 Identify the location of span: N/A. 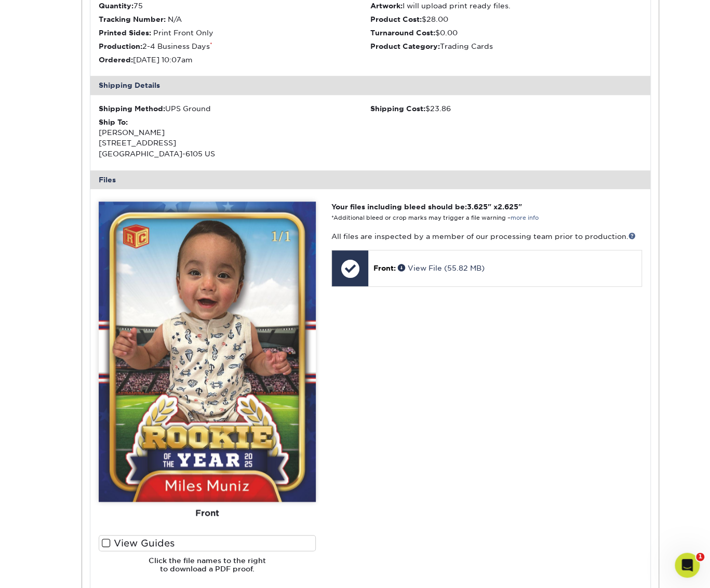
(175, 19).